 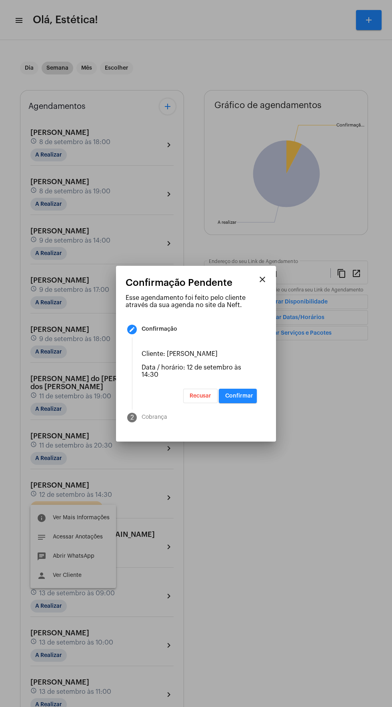 What do you see at coordinates (155, 417) in the screenshot?
I see `div: Cobrança` at bounding box center [155, 417].